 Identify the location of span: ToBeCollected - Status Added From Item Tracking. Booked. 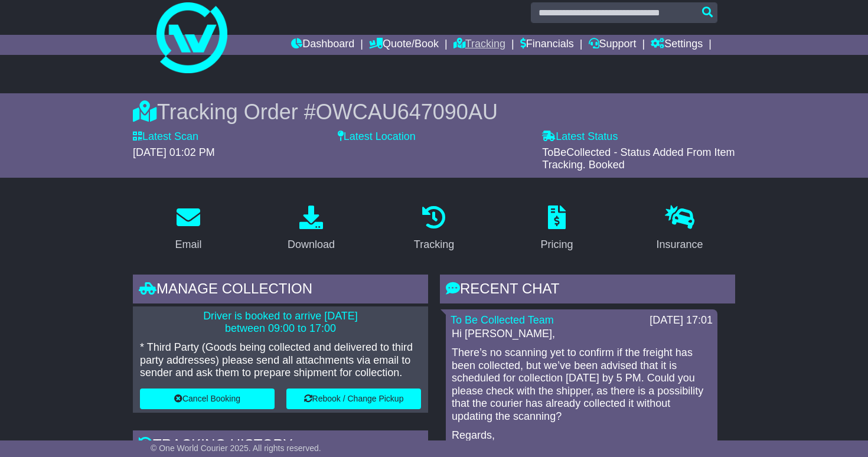
(638, 159).